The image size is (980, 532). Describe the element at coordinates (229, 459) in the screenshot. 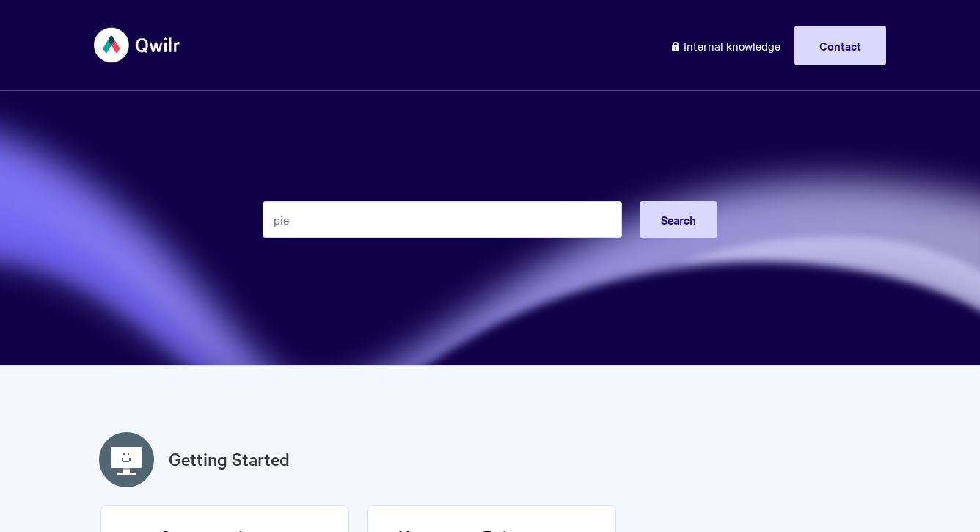

I see `a: Getting Started` at that location.